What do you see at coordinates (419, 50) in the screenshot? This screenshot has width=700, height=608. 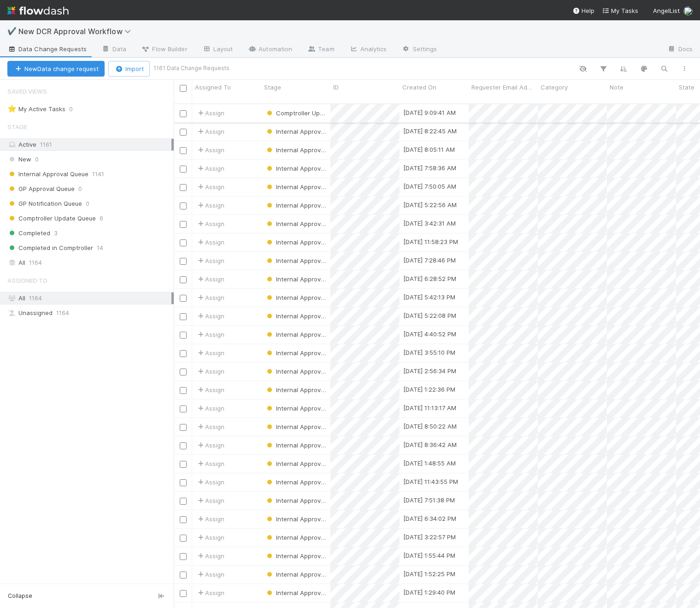 I see `a: Settings` at bounding box center [419, 50].